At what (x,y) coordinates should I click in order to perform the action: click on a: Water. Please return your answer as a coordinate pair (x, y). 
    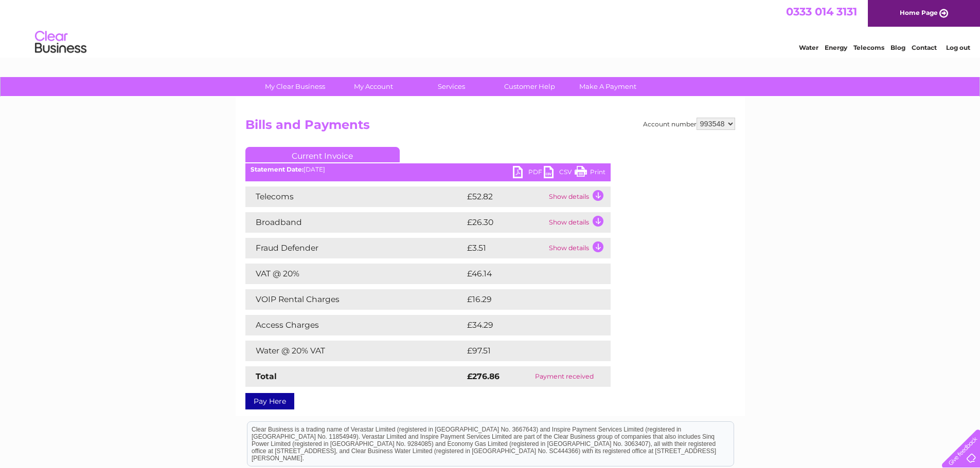
    Looking at the image, I should click on (809, 47).